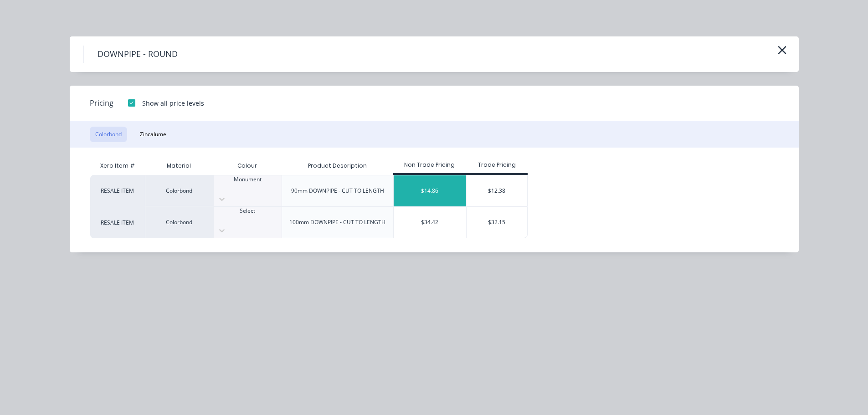 This screenshot has height=415, width=868. Describe the element at coordinates (137, 55) in the screenshot. I see `h4: DOWNPIPE - ROUND` at that location.